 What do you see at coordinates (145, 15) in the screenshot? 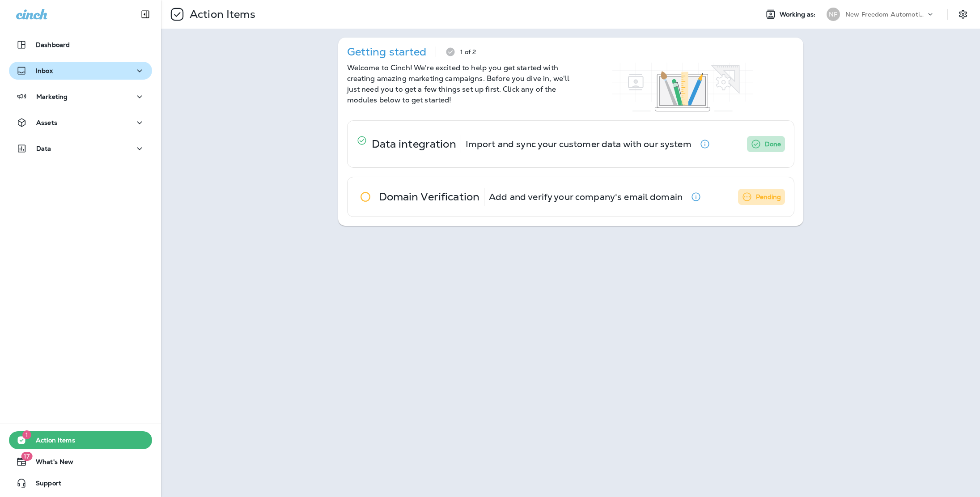
I see `button: Collapse Sidebar` at bounding box center [145, 15].